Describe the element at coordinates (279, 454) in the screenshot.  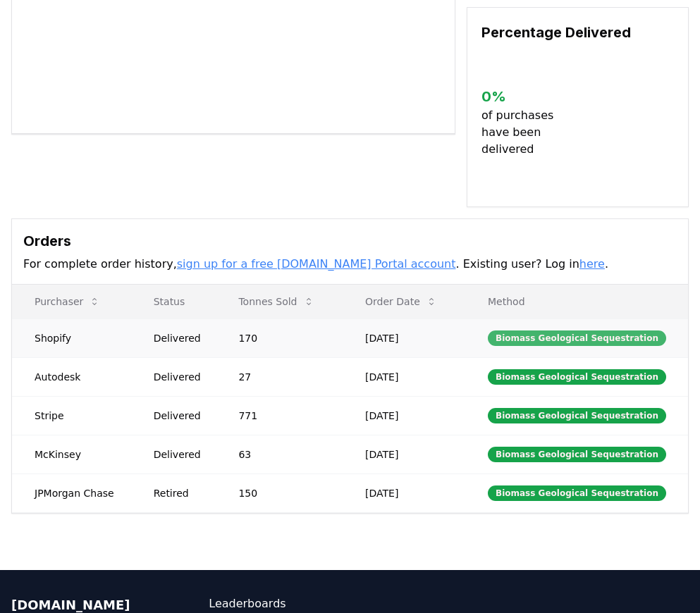
I see `td: 63` at that location.